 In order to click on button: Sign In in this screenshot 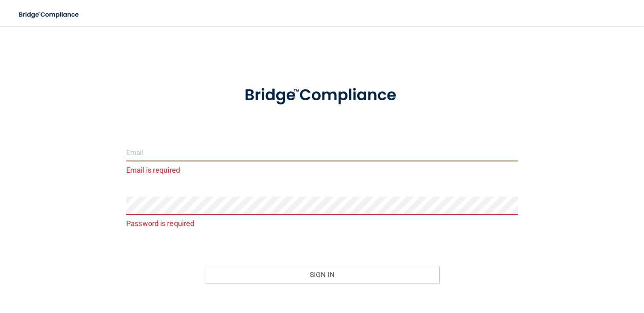, I will do `click(322, 274)`.